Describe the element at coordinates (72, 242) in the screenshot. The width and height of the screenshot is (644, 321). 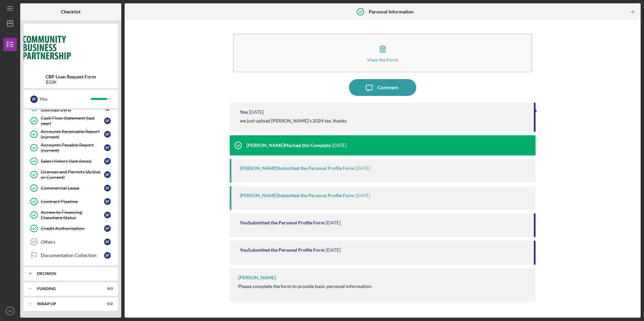
I see `div: Others` at that location.